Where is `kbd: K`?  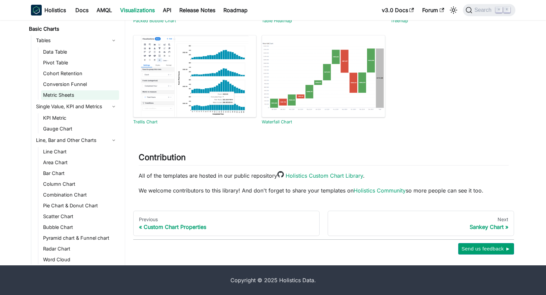 kbd: K is located at coordinates (507, 10).